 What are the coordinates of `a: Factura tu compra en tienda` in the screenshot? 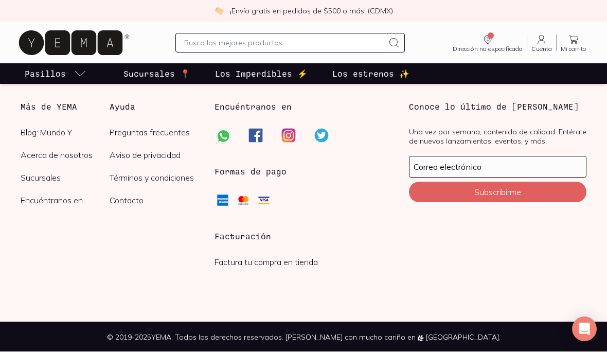 It's located at (266, 262).